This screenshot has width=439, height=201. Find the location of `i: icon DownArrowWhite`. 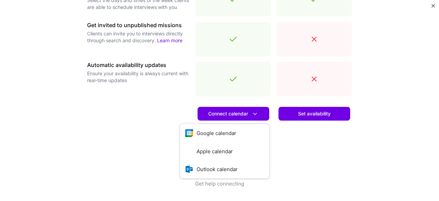

i: icon DownArrowWhite is located at coordinates (255, 114).